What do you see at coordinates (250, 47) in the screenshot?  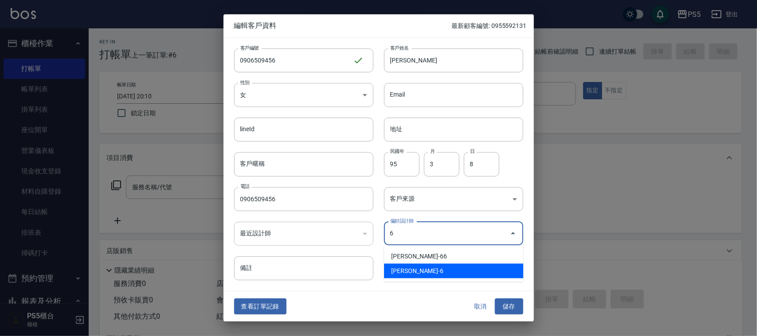 I see `label: 客戶編號` at bounding box center [250, 47].